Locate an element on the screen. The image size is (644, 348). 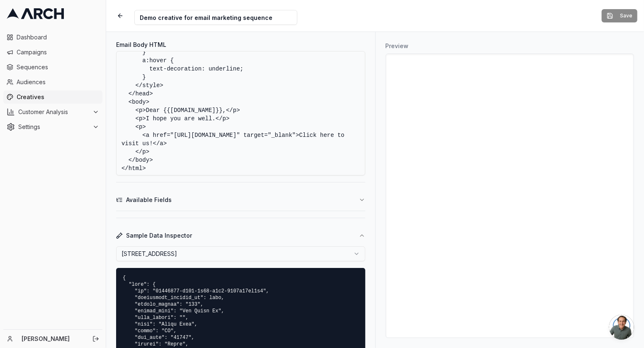
input: Internal Creative Name is located at coordinates (216, 17).